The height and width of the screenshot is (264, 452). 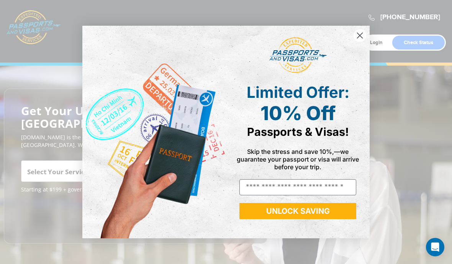 What do you see at coordinates (298, 92) in the screenshot?
I see `span: Limited Offer:` at bounding box center [298, 92].